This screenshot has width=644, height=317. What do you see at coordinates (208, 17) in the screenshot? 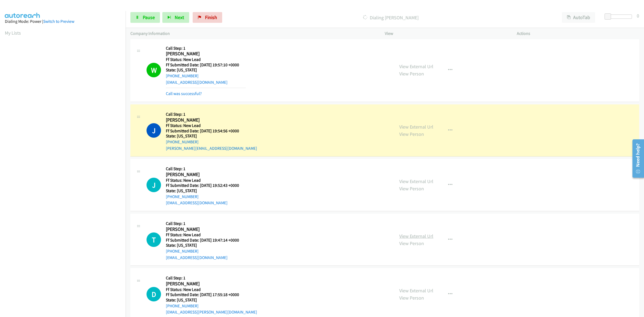
I see `a: Finish` at bounding box center [208, 17].